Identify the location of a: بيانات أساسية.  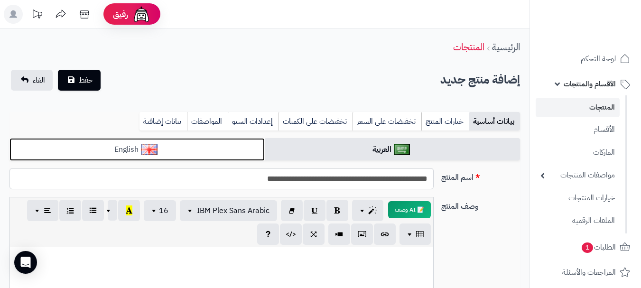
(495, 122).